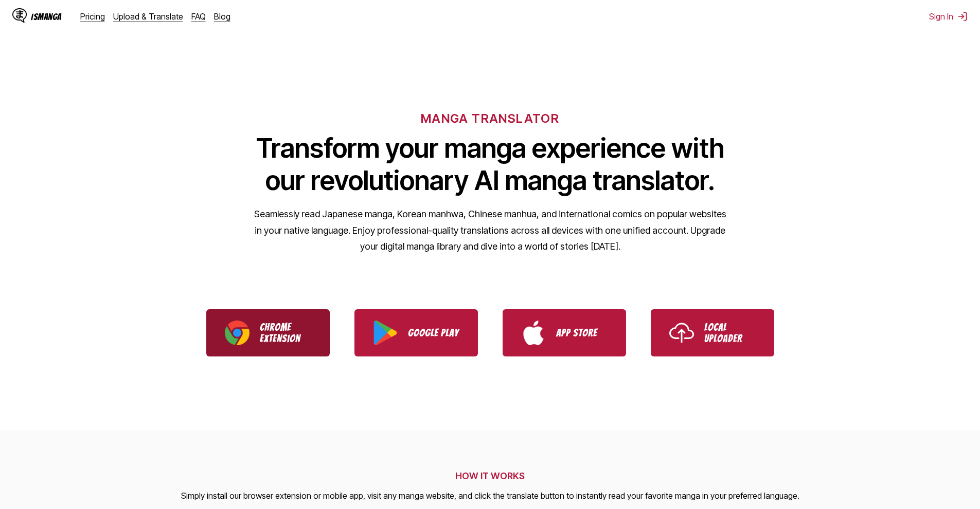 This screenshot has height=509, width=980. Describe the element at coordinates (434, 333) in the screenshot. I see `p: Google Play` at that location.